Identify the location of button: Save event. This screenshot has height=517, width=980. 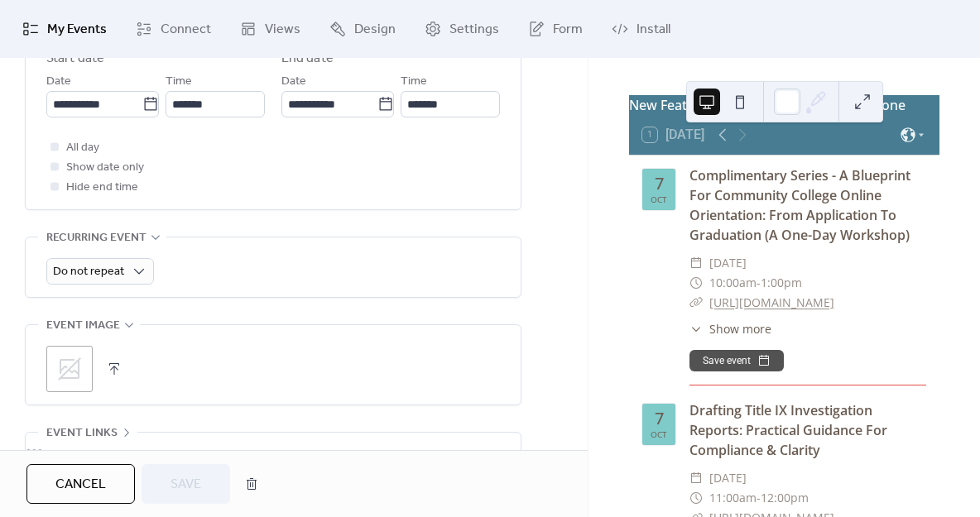
(736, 361).